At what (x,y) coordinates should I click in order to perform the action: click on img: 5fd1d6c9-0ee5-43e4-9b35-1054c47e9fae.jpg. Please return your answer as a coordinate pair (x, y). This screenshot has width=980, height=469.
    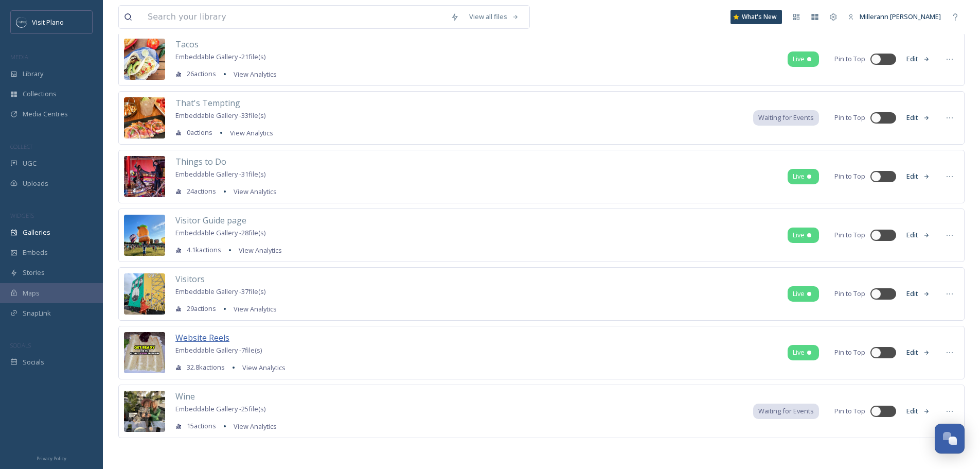
    Looking at the image, I should click on (145, 177).